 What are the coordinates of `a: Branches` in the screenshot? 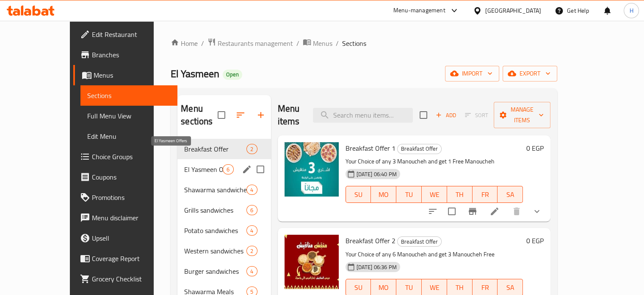 It's located at (125, 55).